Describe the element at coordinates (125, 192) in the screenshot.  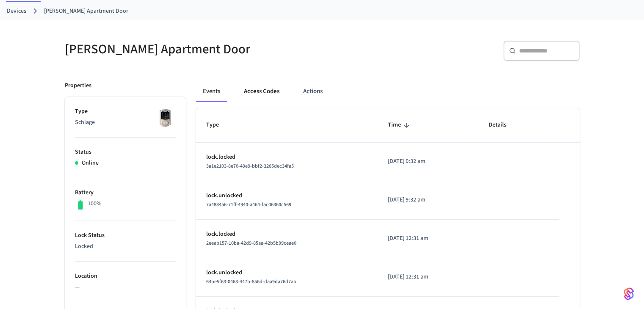
I see `p: Battery` at that location.